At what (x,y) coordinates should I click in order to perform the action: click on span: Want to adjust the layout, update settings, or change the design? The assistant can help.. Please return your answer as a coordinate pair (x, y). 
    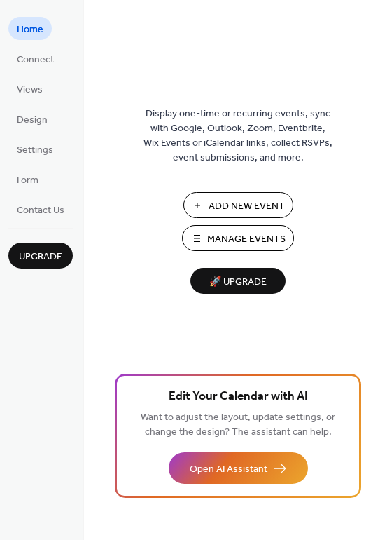
    Looking at the image, I should click on (238, 425).